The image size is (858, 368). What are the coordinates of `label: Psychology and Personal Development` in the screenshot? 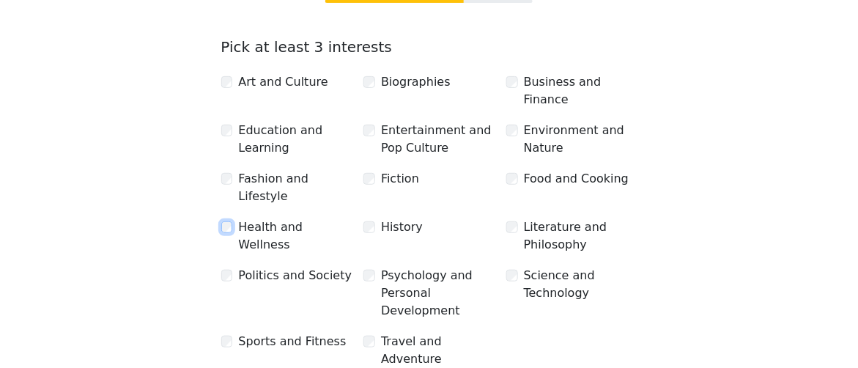 It's located at (437, 293).